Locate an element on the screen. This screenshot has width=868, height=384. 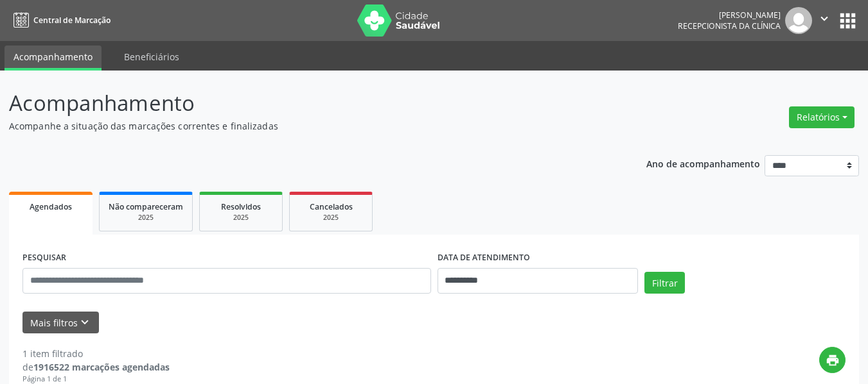
span: Não compareceram is located at coordinates (145, 207).